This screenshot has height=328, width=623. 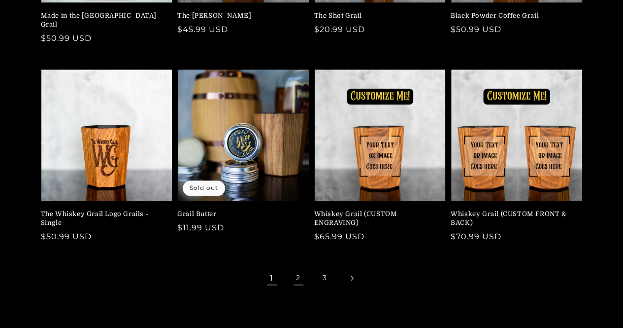 I want to click on a: The Whiskey Grail Logo Grails - Single, so click(x=104, y=218).